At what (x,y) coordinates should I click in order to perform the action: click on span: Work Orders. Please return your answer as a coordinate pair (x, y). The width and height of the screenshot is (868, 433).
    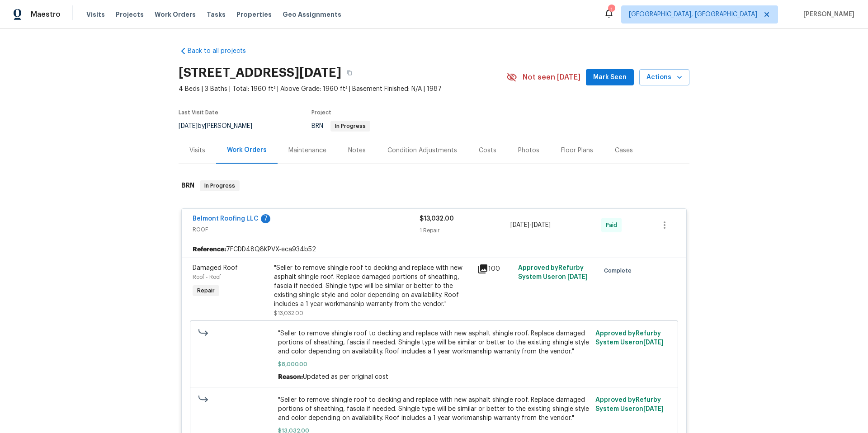
    Looking at the image, I should click on (175, 15).